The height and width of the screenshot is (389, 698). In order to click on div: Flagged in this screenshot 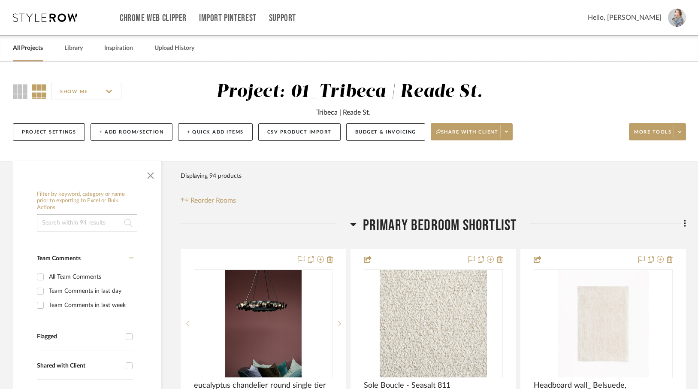, I will do `click(79, 336)`.